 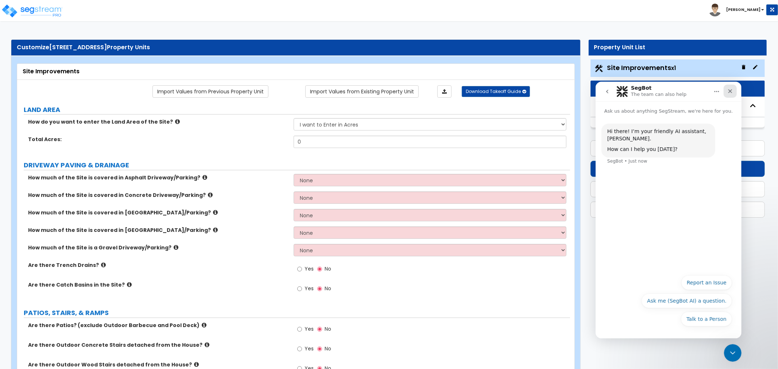 I want to click on a: Import the dynamic attributes value through Excel sheet, so click(x=444, y=92).